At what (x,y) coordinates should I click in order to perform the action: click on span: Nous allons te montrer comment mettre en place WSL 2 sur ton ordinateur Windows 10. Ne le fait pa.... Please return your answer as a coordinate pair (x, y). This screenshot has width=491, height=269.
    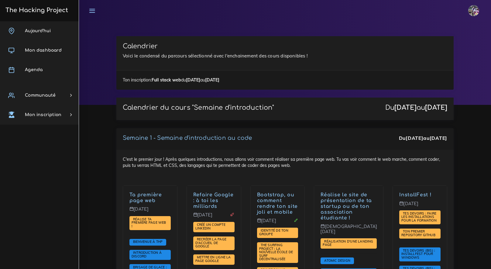
    Looking at the image, I should click on (420, 254).